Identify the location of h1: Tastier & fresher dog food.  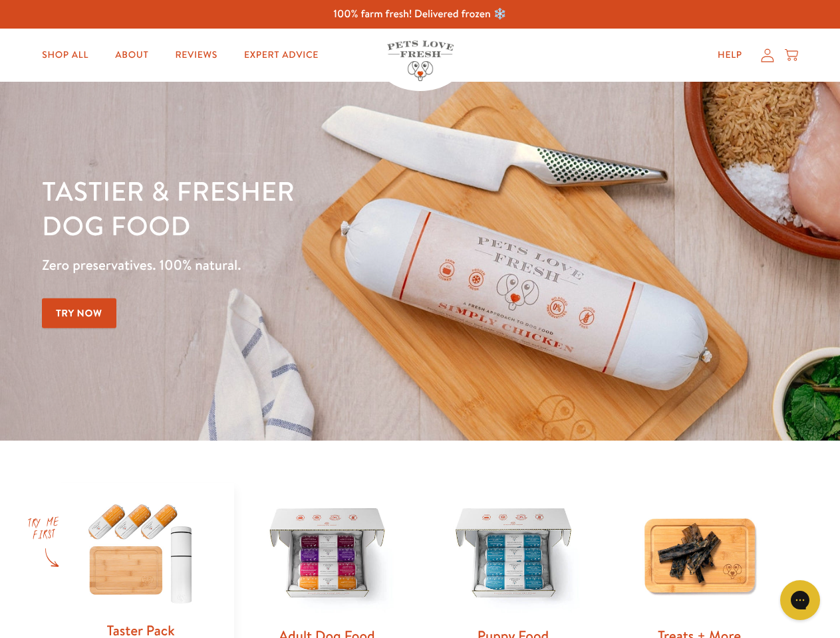
(294, 208).